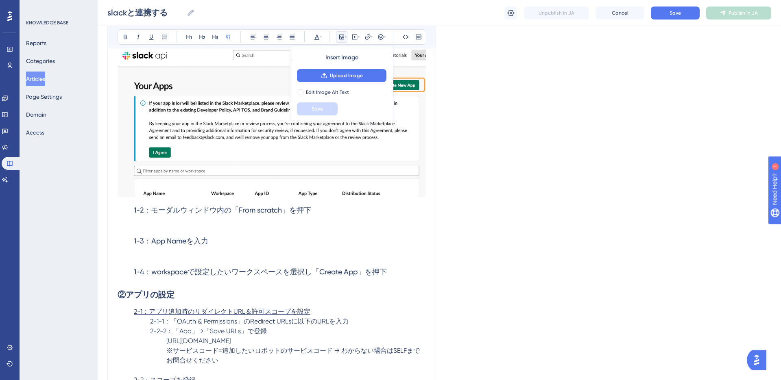 This screenshot has height=380, width=781. Describe the element at coordinates (556, 13) in the screenshot. I see `span: Unpublish in JA` at that location.